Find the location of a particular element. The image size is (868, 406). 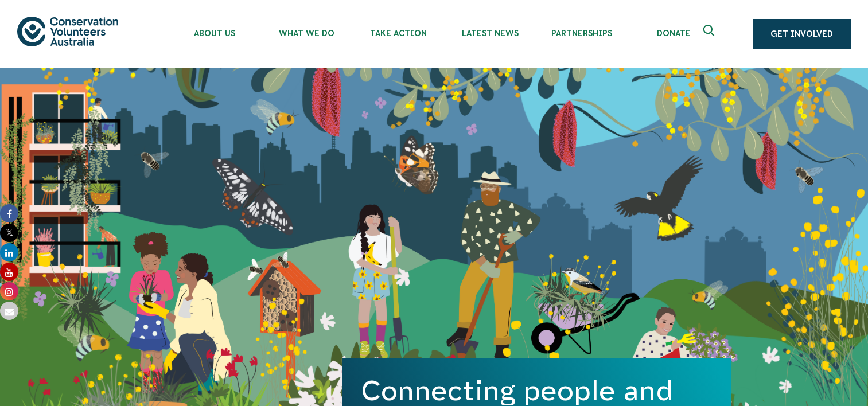

button: Expand search box Close search box is located at coordinates (710, 34).